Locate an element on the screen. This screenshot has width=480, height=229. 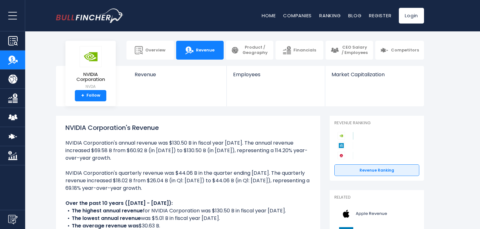
span: Employees is located at coordinates (275, 75).